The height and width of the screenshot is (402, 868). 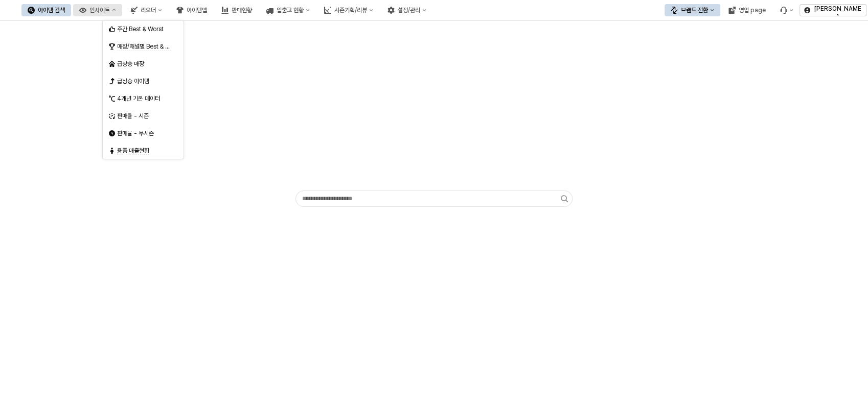 What do you see at coordinates (144, 99) in the screenshot?
I see `div: 4개년 기온 데이터` at bounding box center [144, 99].